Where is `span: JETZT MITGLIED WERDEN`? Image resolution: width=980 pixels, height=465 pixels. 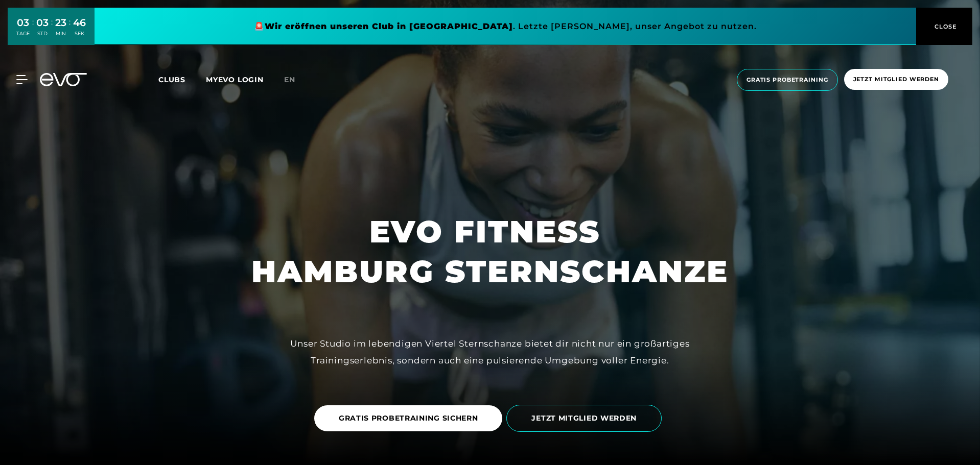 span: JETZT MITGLIED WERDEN is located at coordinates (584, 418).